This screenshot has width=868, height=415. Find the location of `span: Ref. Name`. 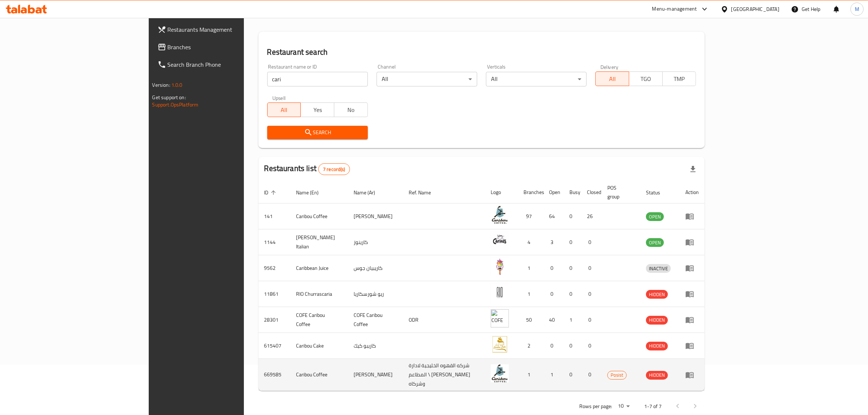

span: Ref. Name is located at coordinates (424, 193).